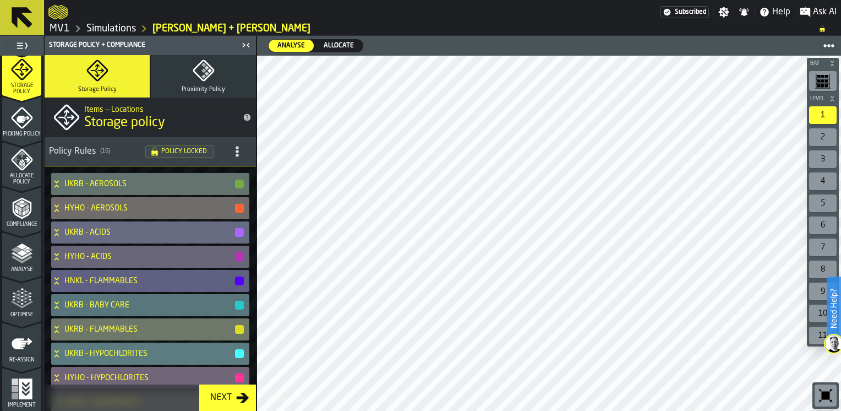  Describe the element at coordinates (149, 232) in the screenshot. I see `h4: UKRB - ACIDS` at that location.